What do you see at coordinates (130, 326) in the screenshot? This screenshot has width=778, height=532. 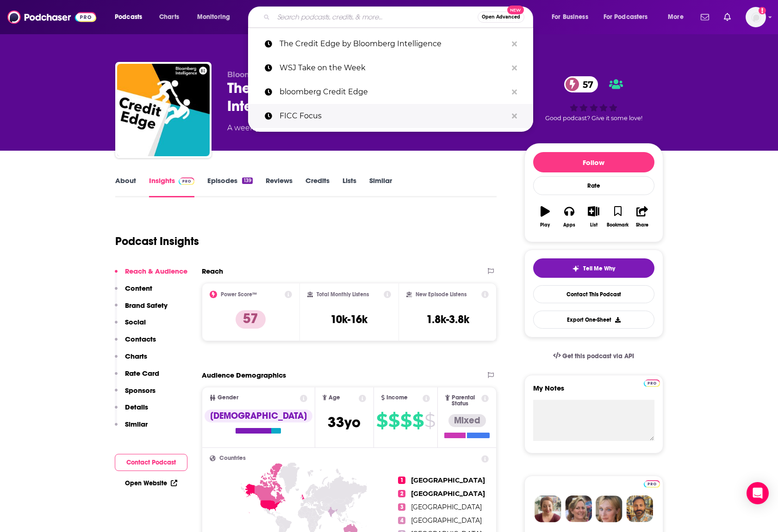 I see `button: Social` at bounding box center [130, 326].